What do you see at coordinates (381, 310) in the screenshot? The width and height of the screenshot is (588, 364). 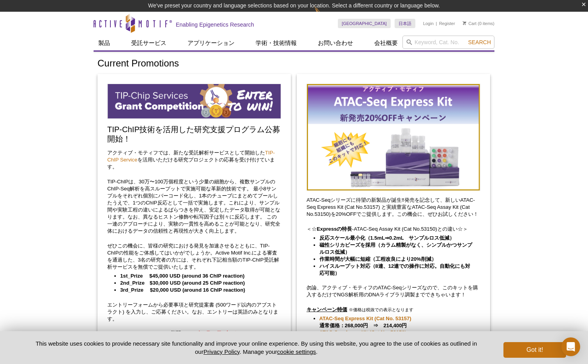 I see `span: ※価格は税抜での表示となります` at bounding box center [381, 310].